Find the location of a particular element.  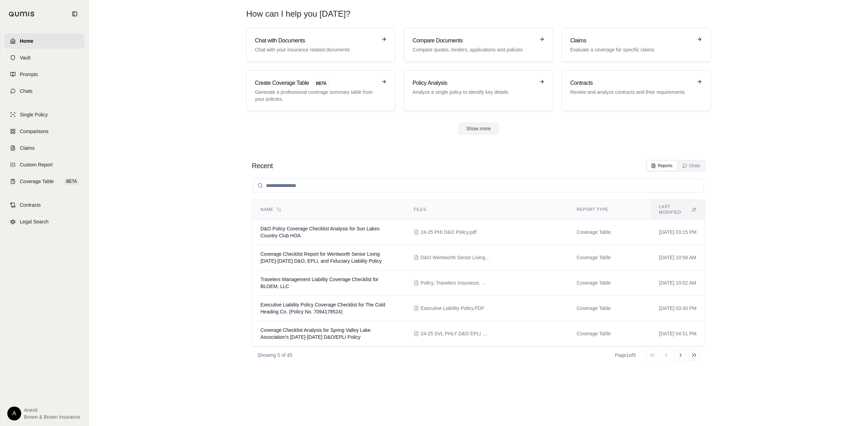

a: Create Coverage TableBETAGenerate a professional coverage summary table from your policies. is located at coordinates (321, 91).